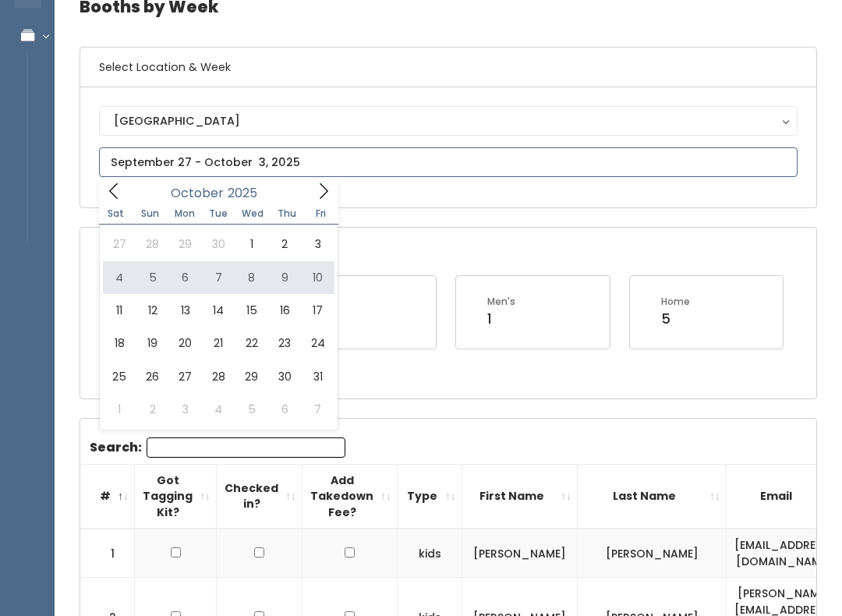  What do you see at coordinates (186, 277) in the screenshot?
I see `span: October 6, 2025` at bounding box center [186, 277].